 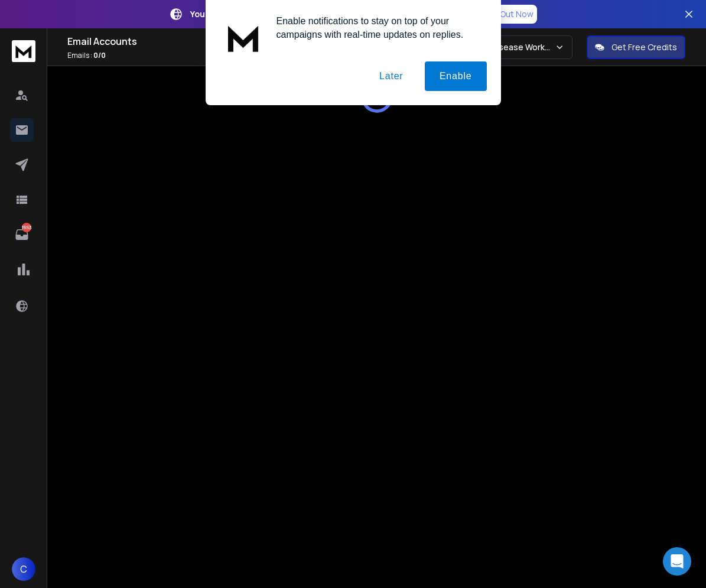 I want to click on p: 1953, so click(x=27, y=227).